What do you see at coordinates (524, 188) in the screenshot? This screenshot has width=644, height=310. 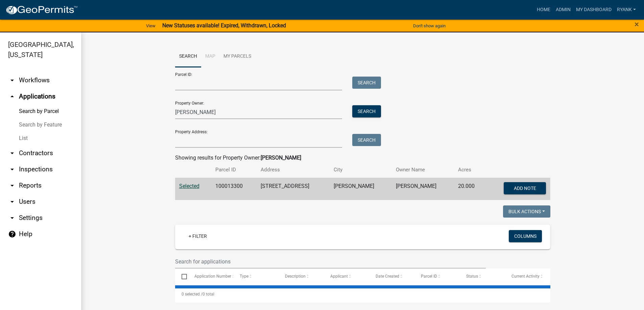 I see `button: Add Note` at bounding box center [524, 188].